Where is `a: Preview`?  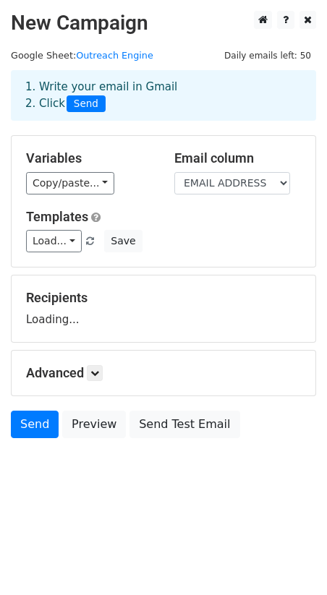
a: Preview is located at coordinates (94, 424).